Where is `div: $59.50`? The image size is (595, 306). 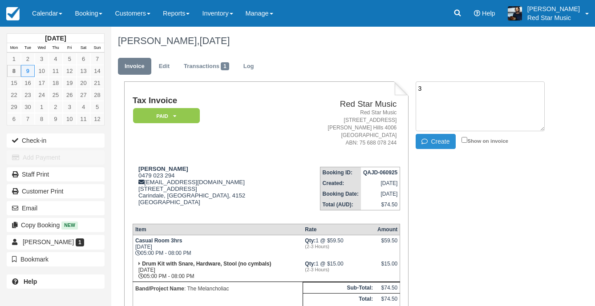
div: $59.50 is located at coordinates (387, 244).